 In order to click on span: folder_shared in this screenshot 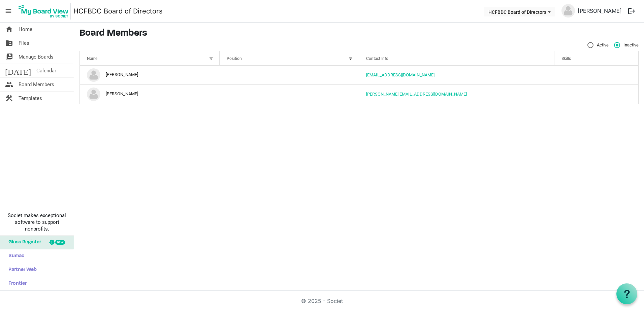, I will do `click(9, 43)`.